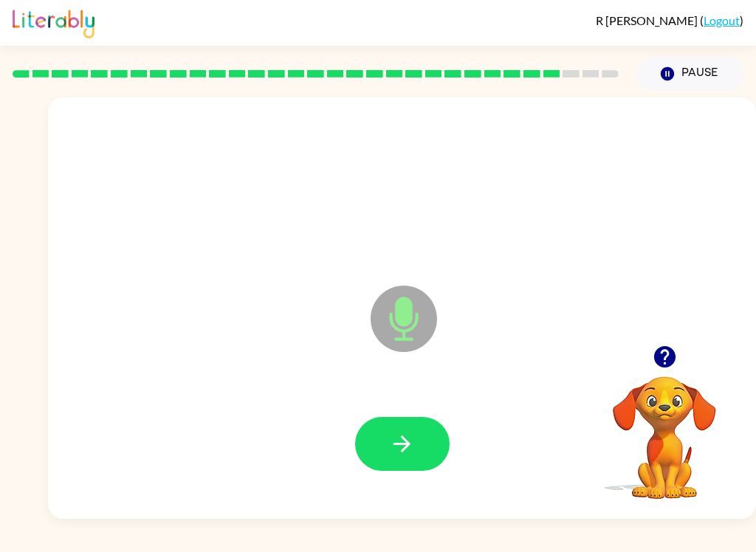 This screenshot has height=552, width=756. Describe the element at coordinates (53, 22) in the screenshot. I see `img: Literably` at that location.